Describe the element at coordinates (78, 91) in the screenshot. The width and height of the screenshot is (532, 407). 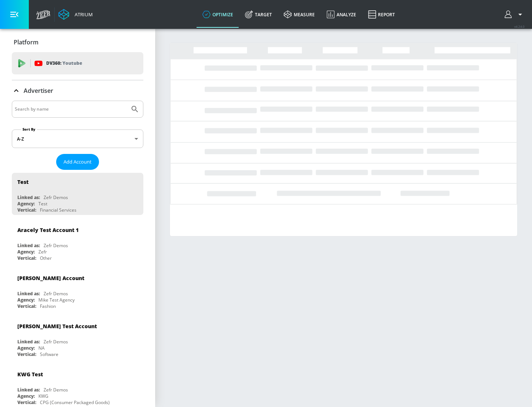
I see `div: Advertiser` at that location.